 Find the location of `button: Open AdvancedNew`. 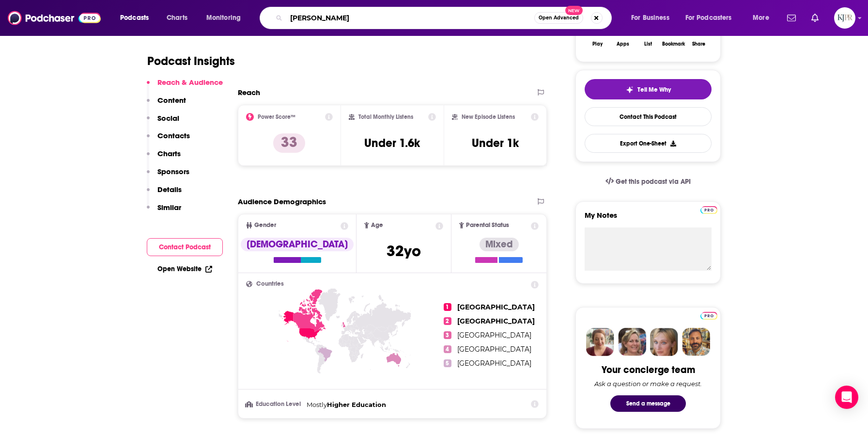

button: Open AdvancedNew is located at coordinates (558, 18).